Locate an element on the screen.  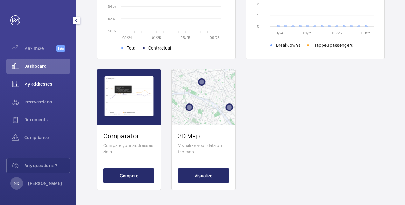
span: Beta is located at coordinates (60, 48).